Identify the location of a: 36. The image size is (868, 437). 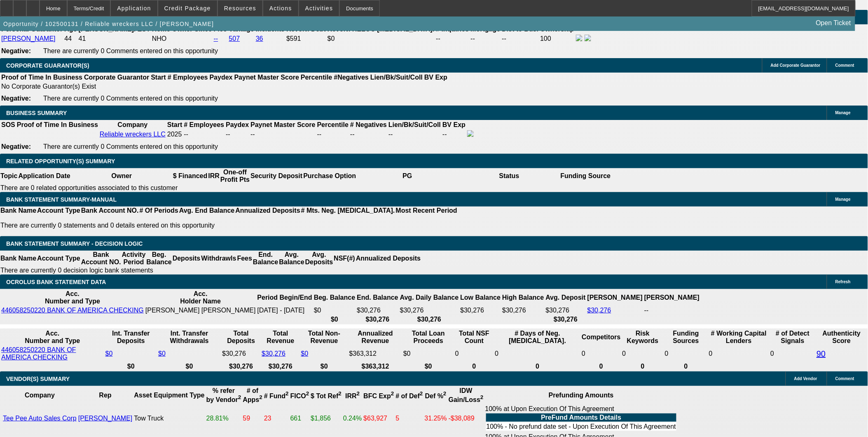
(260, 39).